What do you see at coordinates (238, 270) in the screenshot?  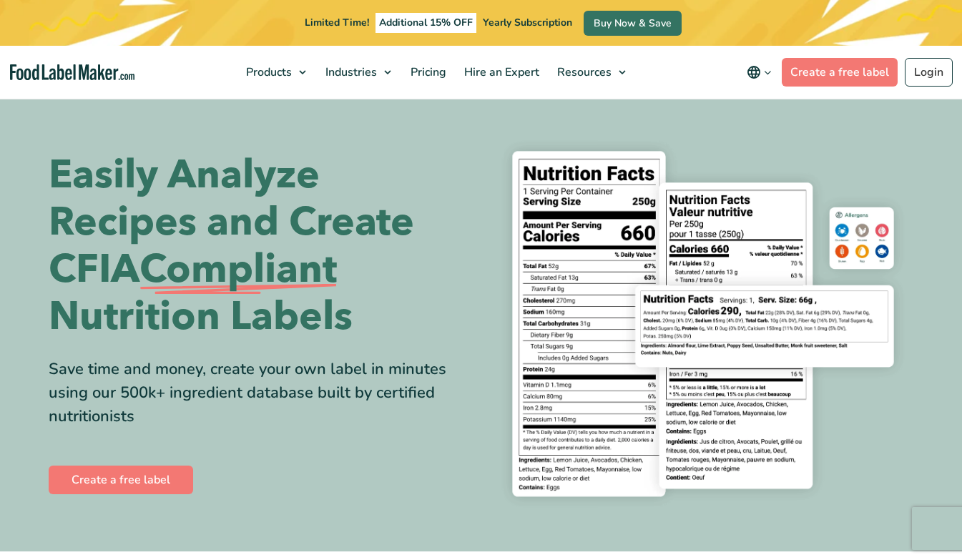 I see `span: Compliant` at bounding box center [238, 270].